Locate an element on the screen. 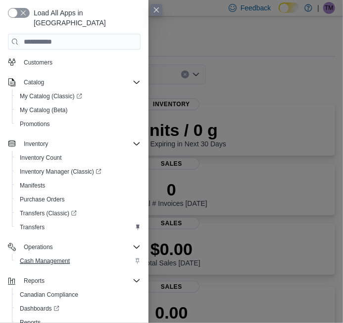  button: My Catalog (Beta) is located at coordinates (78, 110).